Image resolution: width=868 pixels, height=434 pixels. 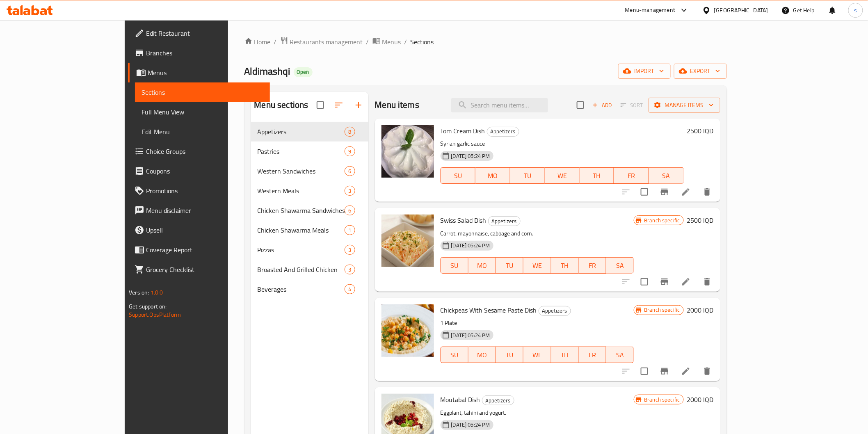 What do you see at coordinates (408, 331) in the screenshot?
I see `img: Chickpeas With Sesame Paste Dish` at bounding box center [408, 331].